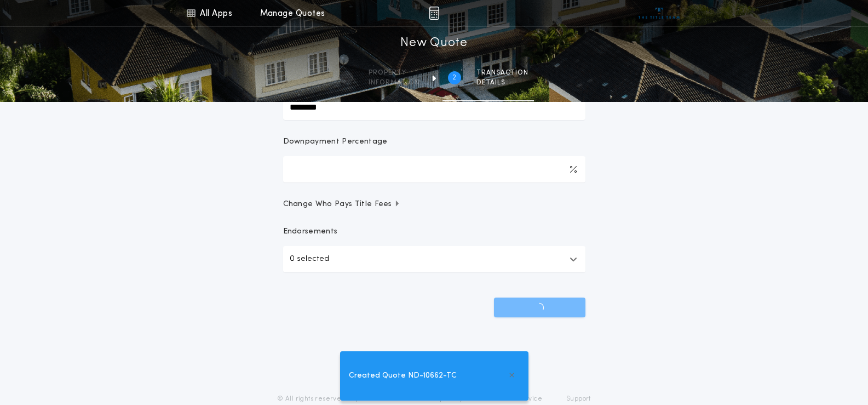 This screenshot has height=405, width=868. Describe the element at coordinates (434, 107) in the screenshot. I see `input: New Loan Amount` at that location.